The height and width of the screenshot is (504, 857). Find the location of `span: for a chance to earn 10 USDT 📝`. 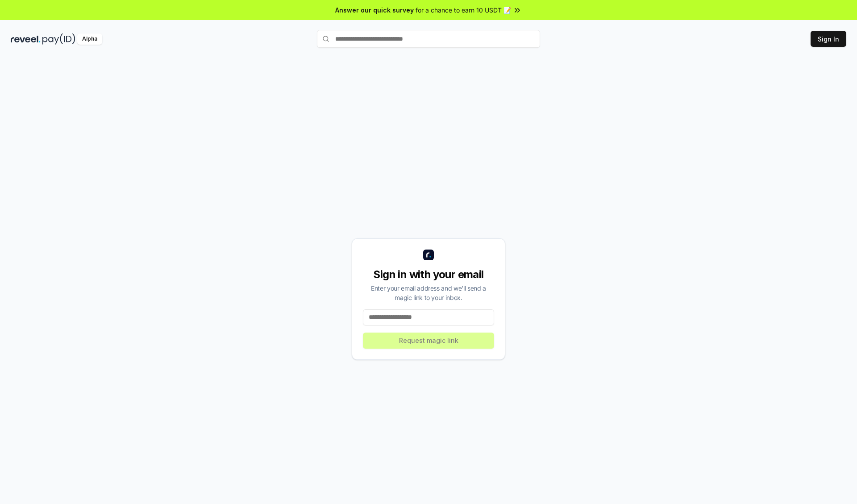

span: for a chance to earn 10 USDT 📝 is located at coordinates (463, 10).